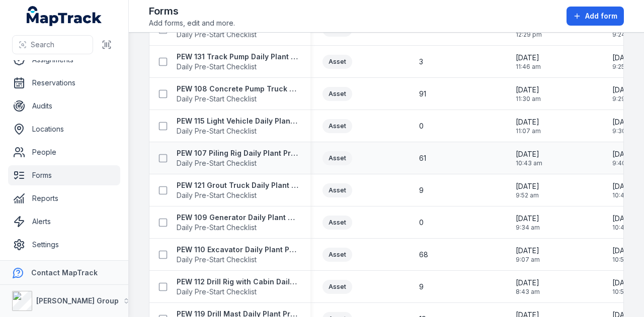  What do you see at coordinates (528, 132) in the screenshot?
I see `span: 11:07 am` at bounding box center [528, 132].